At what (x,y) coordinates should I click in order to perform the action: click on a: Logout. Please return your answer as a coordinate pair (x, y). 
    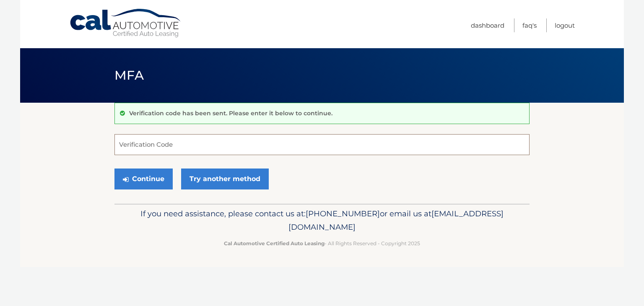
    Looking at the image, I should click on (565, 25).